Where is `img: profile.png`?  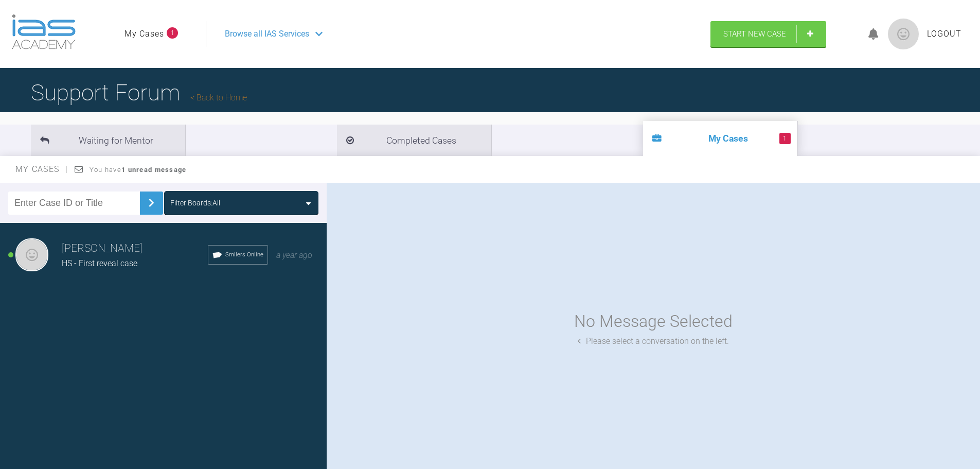
img: profile.png is located at coordinates (903, 34).